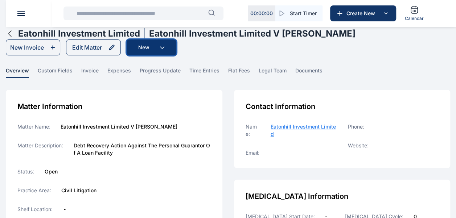  What do you see at coordinates (79, 191) in the screenshot?
I see `label: Civil Litigation` at bounding box center [79, 191].